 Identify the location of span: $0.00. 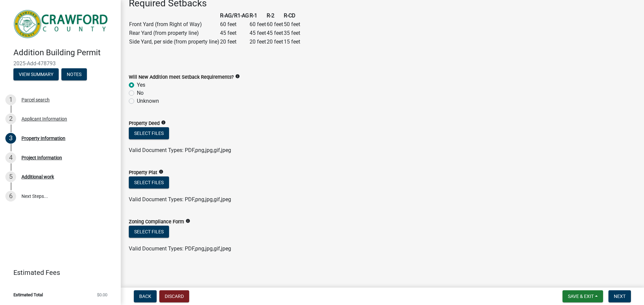
(102, 294).